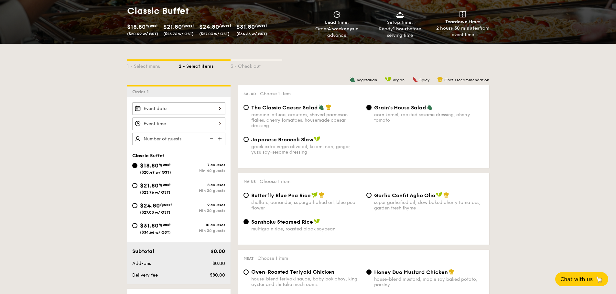 This screenshot has height=294, width=616. I want to click on div: corn kernel, roasted sesame dressing, cherry tomato, so click(429, 118).